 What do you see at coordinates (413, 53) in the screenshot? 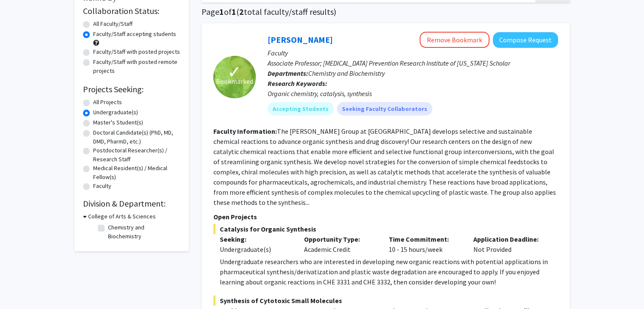
I see `p: Faculty` at bounding box center [413, 53].